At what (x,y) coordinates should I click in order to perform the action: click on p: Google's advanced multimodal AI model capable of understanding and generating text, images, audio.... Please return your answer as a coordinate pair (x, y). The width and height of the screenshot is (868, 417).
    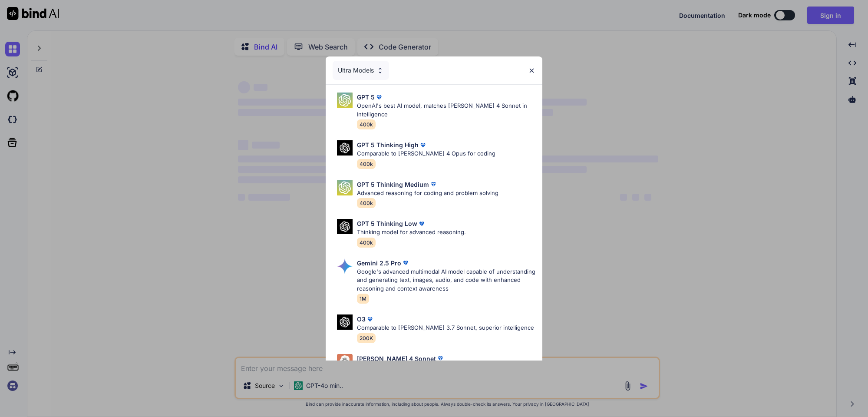
    Looking at the image, I should click on (446, 280).